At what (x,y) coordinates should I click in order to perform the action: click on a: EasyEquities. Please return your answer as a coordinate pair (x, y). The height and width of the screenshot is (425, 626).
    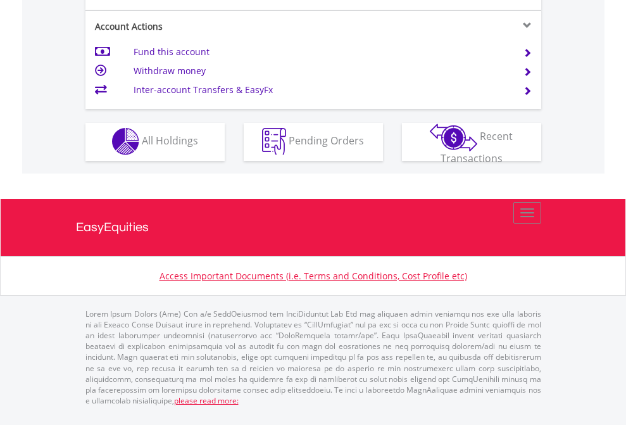
    Looking at the image, I should click on (313, 227).